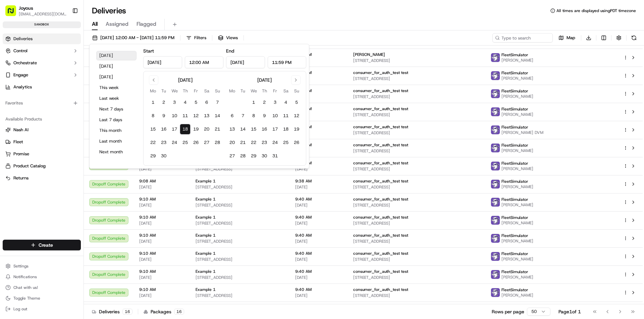 Image resolution: width=644 pixels, height=319 pixels. What do you see at coordinates (217, 91) in the screenshot?
I see `th: Sunday` at bounding box center [217, 91].